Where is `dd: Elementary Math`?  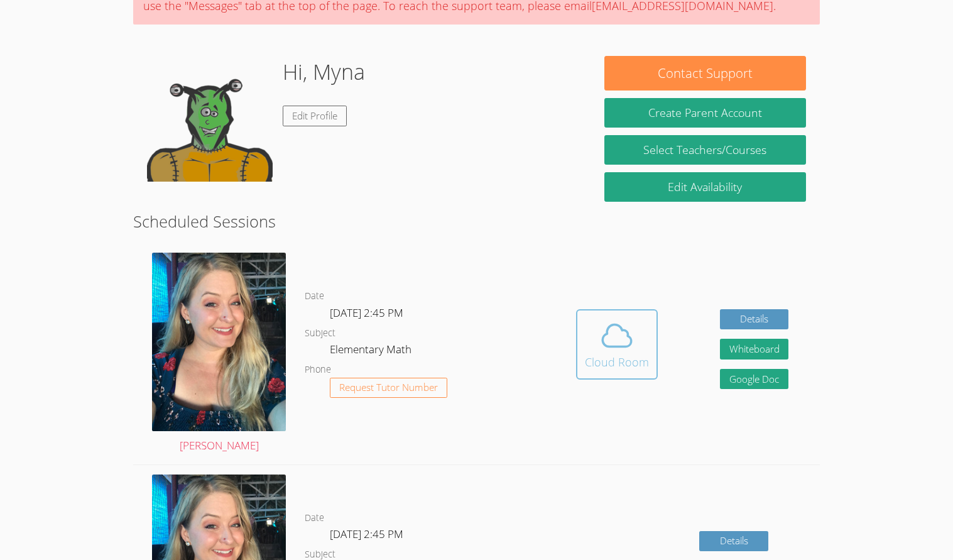 dd: Elementary Math is located at coordinates (372, 351).